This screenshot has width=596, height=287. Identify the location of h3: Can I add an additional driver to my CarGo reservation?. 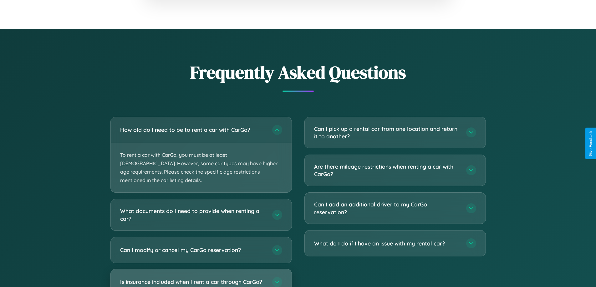
(387, 208).